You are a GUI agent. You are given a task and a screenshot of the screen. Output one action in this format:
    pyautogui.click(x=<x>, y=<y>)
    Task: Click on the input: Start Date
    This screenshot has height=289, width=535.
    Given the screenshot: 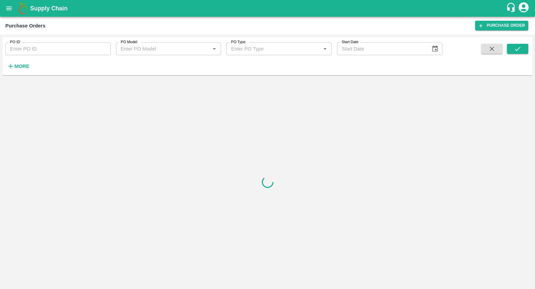 What is the action you would take?
    pyautogui.click(x=382, y=49)
    